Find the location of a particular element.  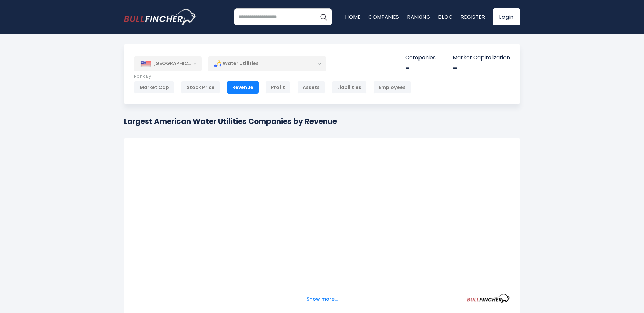

div: Profit is located at coordinates (278, 88).